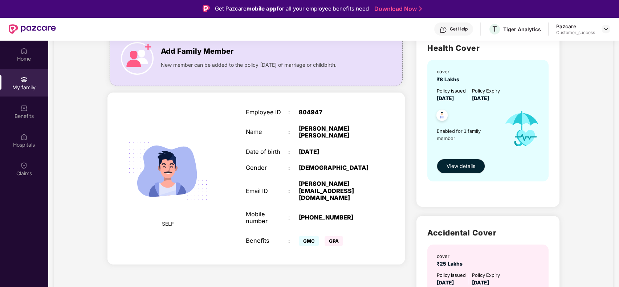 Image resolution: width=619 pixels, height=287 pixels. I want to click on span: ₹25 Lakhs, so click(451, 264).